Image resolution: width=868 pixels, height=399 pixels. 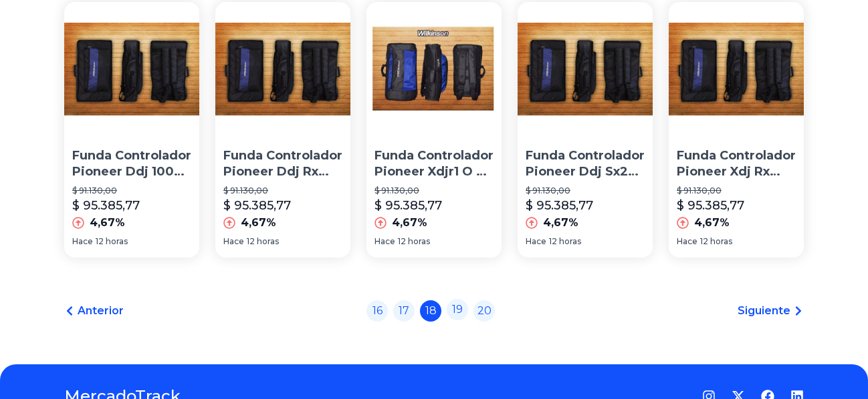 What do you see at coordinates (434, 130) in the screenshot?
I see `a: Funda Controlador Pioneer Xdjr1 O T1 Mochila + Notebook ProFunda Controlador Pioneer Xdjr1 O T1 M...` at bounding box center [434, 130].